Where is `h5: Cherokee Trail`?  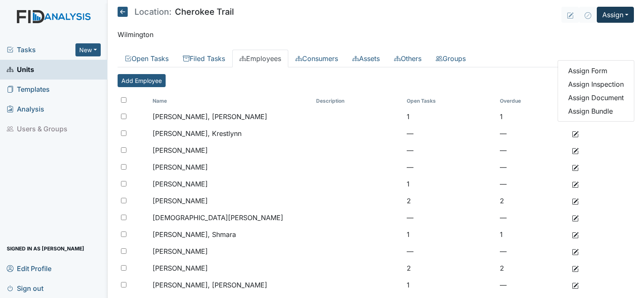 h5: Cherokee Trail is located at coordinates (176, 12).